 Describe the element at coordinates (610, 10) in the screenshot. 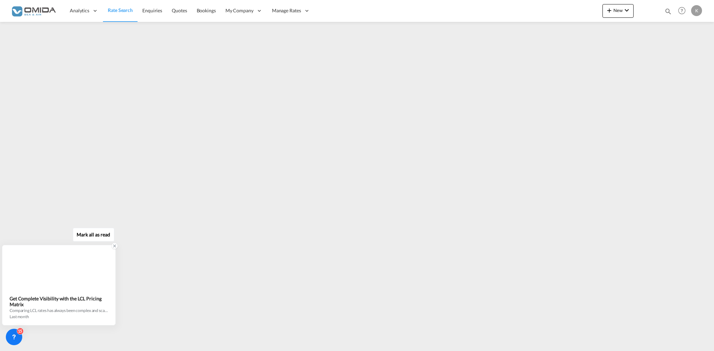

I see `md-icon: icon-plus 400-fg` at that location.